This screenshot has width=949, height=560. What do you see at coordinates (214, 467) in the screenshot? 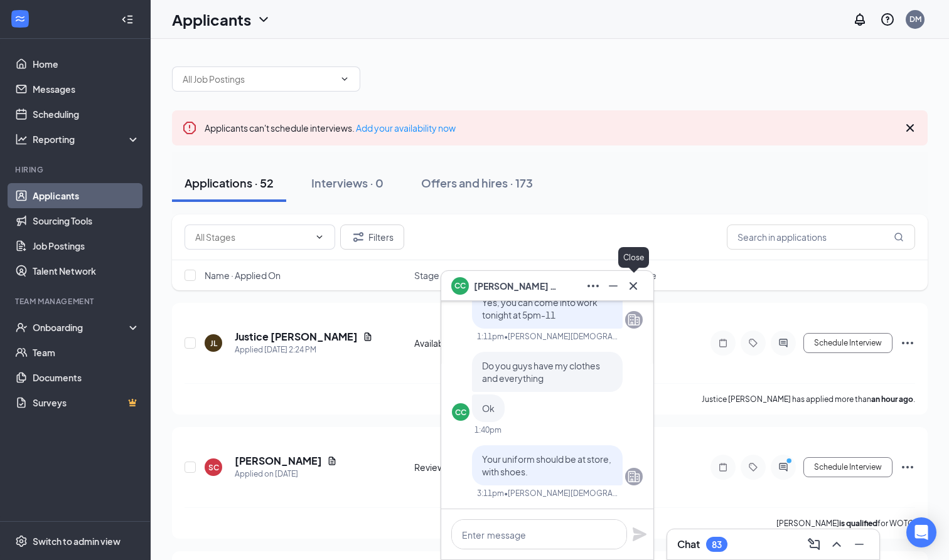
I see `div: SC` at bounding box center [214, 467].